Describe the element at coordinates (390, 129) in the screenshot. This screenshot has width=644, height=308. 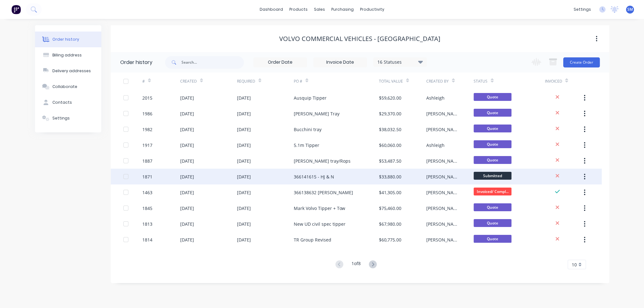
I see `div: $38,032.50` at that location.